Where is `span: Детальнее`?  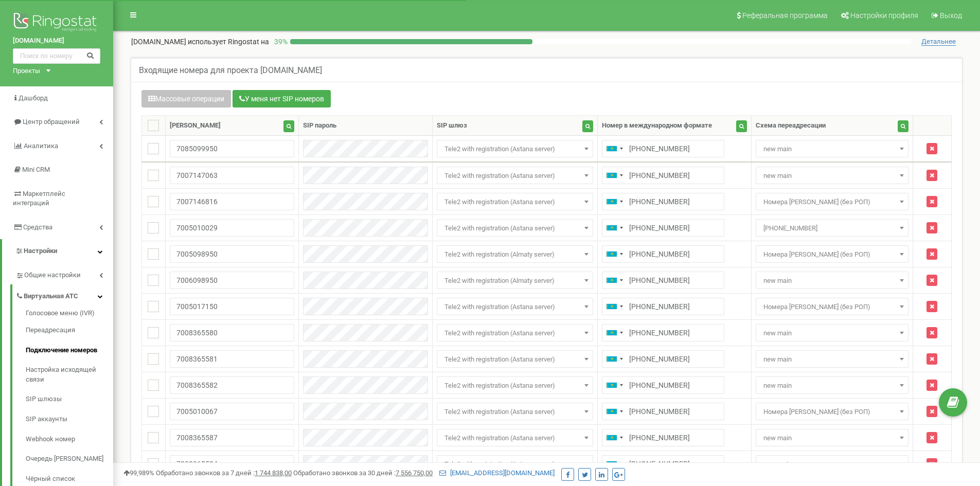 span: Детальнее is located at coordinates (938, 42).